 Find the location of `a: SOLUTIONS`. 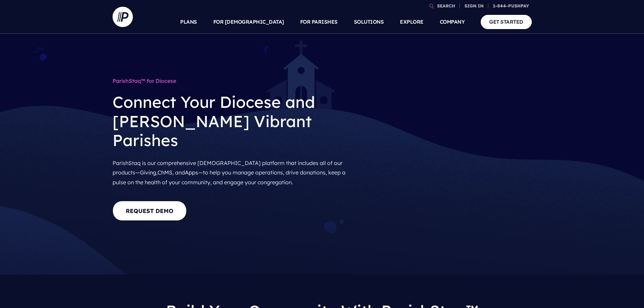

a: SOLUTIONS is located at coordinates (369, 22).